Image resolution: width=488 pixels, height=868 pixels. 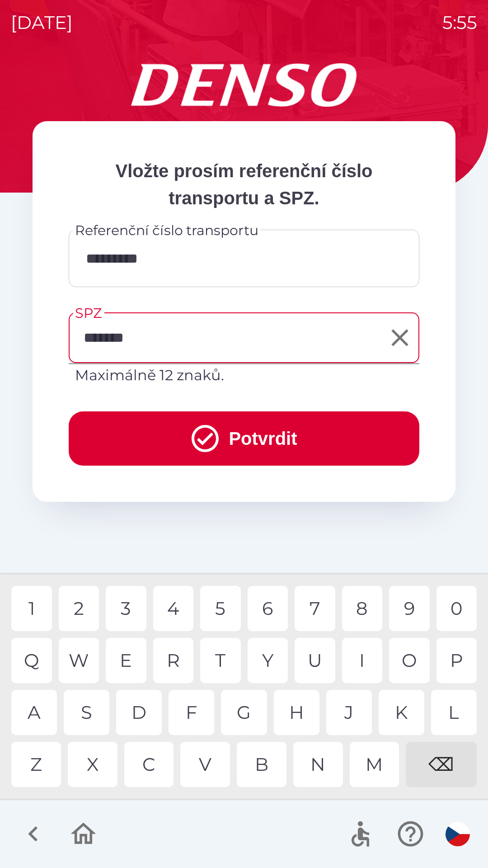 I want to click on label: Referenční číslo transportu, so click(x=167, y=230).